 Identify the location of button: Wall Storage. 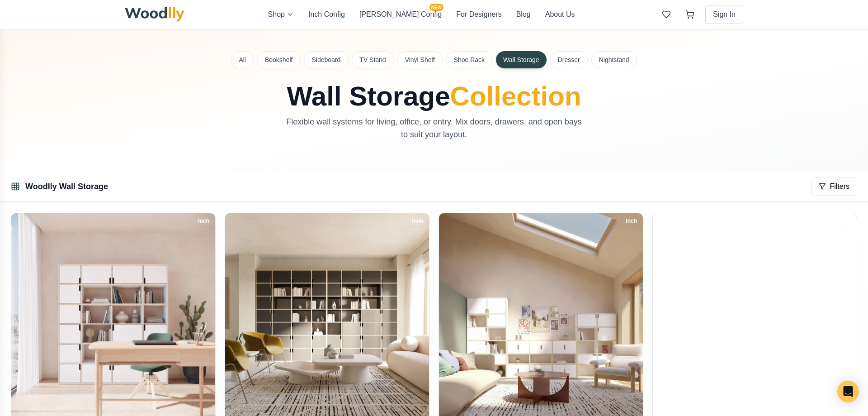
(521, 59).